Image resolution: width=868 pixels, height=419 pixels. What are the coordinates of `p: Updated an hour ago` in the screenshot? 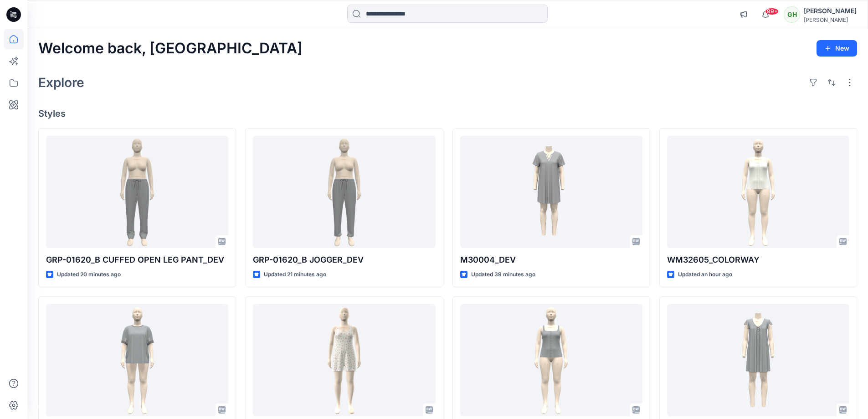 It's located at (705, 275).